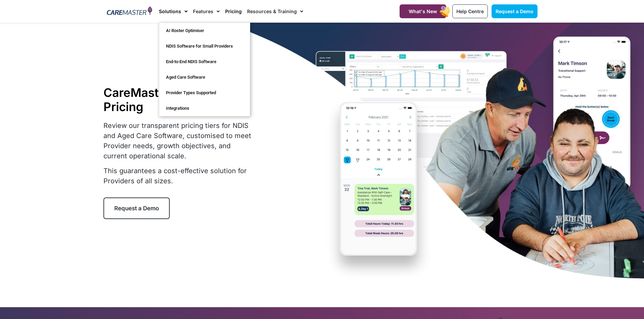  Describe the element at coordinates (470, 11) in the screenshot. I see `a: Help Centre` at that location.